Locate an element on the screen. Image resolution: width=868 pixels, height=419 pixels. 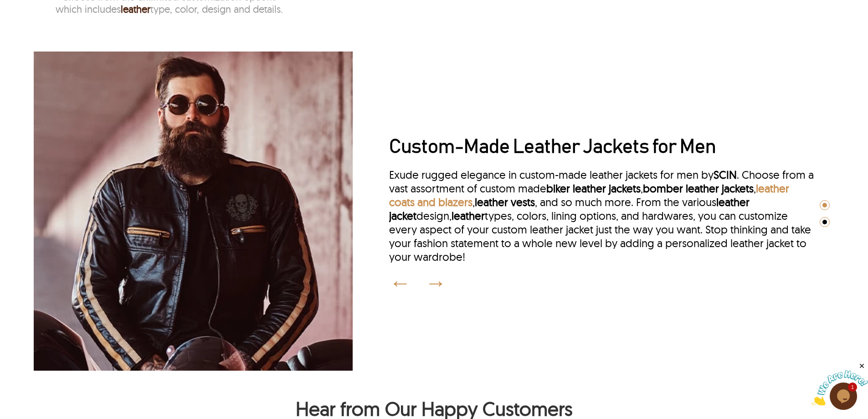
img: custom-made-leather-jackets-for-men is located at coordinates (193, 211).